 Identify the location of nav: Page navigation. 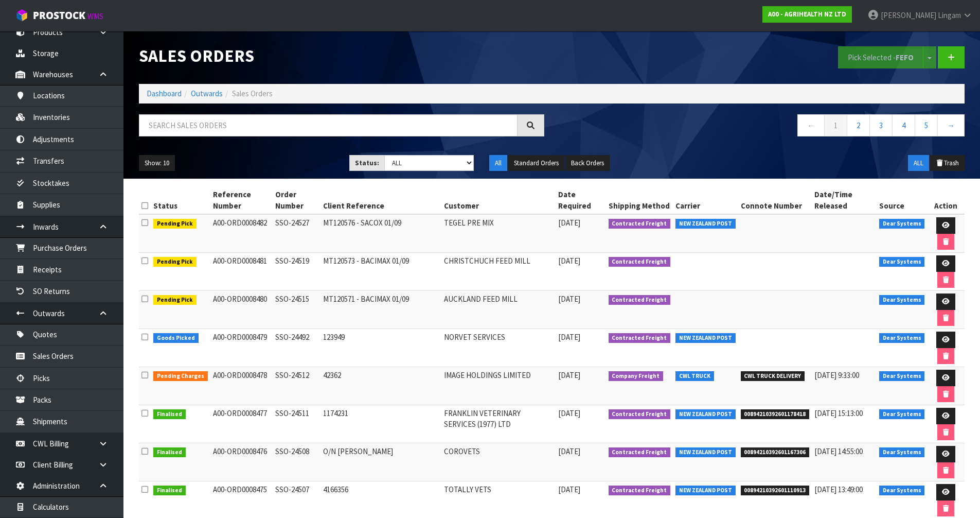
(762, 126).